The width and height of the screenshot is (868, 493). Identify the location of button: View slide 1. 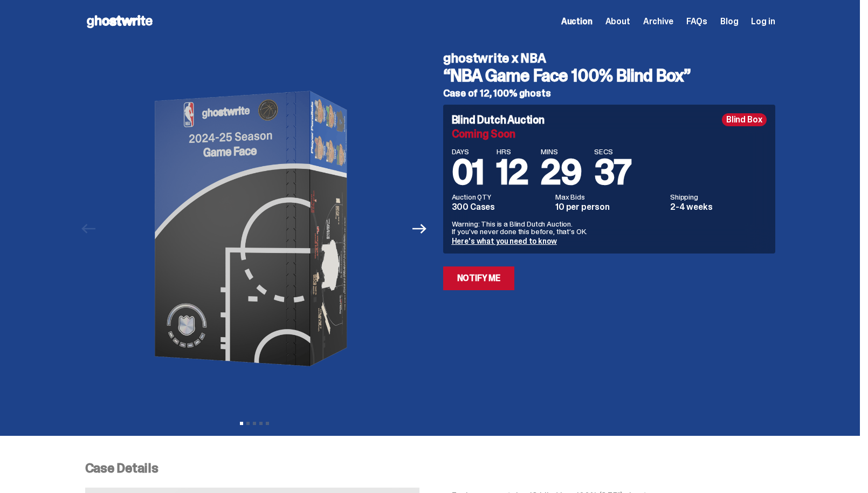
(242, 424).